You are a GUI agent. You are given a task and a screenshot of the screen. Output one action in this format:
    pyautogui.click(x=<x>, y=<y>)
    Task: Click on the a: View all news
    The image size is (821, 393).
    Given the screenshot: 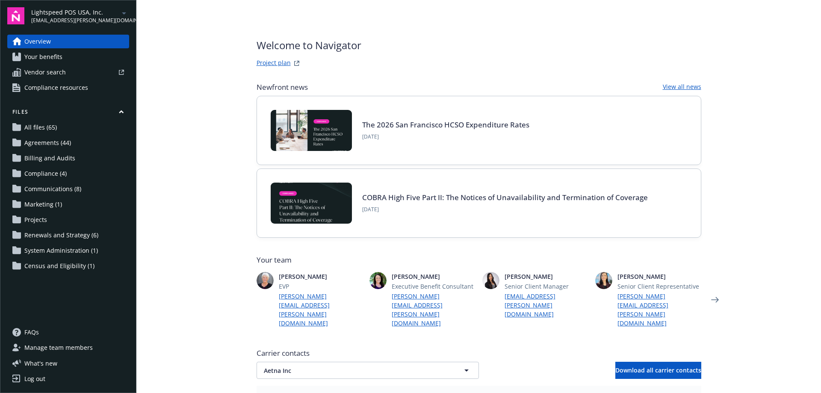 What is the action you would take?
    pyautogui.click(x=682, y=87)
    